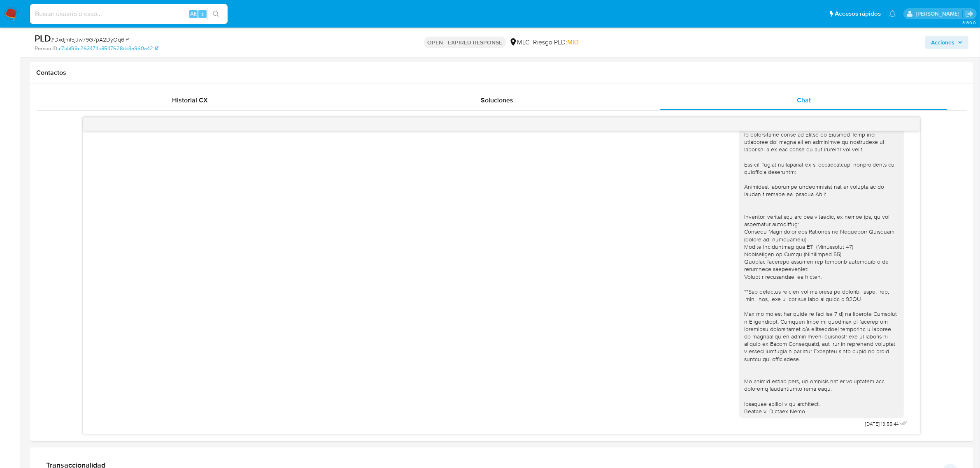 Image resolution: width=980 pixels, height=468 pixels. Describe the element at coordinates (129, 14) in the screenshot. I see `input: Buscar usuario o caso...` at that location.